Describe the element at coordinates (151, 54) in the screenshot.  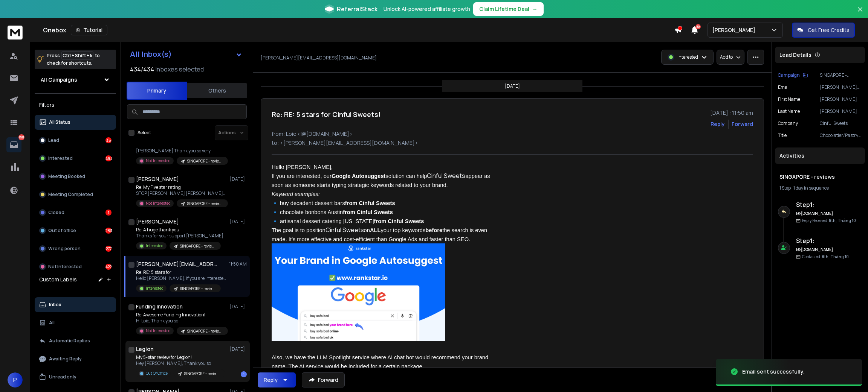
I see `h1: All Inbox(s)` at that location.